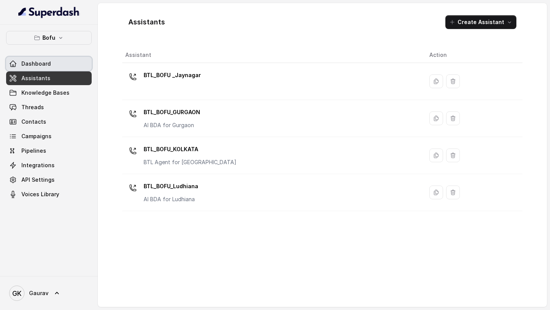 This screenshot has height=310, width=550. I want to click on a: API Settings, so click(49, 180).